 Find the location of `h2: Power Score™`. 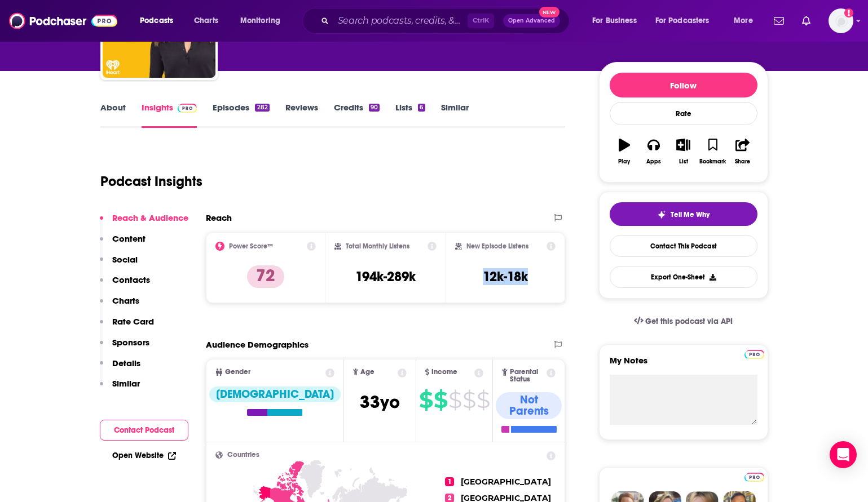

h2: Power Score™ is located at coordinates (251, 246).